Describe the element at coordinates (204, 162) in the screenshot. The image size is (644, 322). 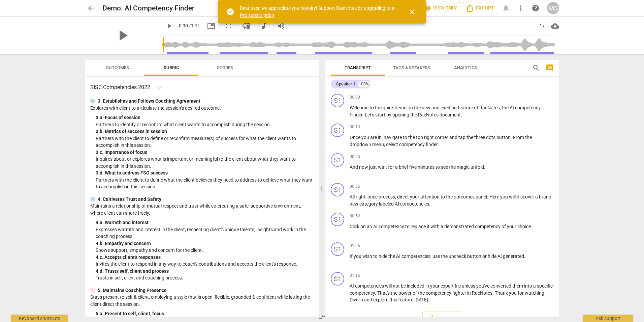
I see `p: Inquires about or explores what is important or meaningful to the client about what they want to ...` at that location.